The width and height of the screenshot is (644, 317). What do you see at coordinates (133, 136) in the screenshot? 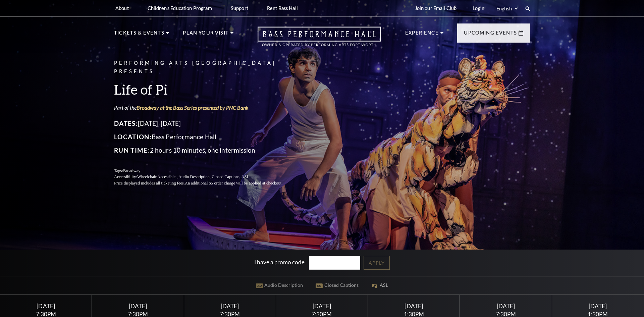
I see `span: Location:` at bounding box center [133, 136].